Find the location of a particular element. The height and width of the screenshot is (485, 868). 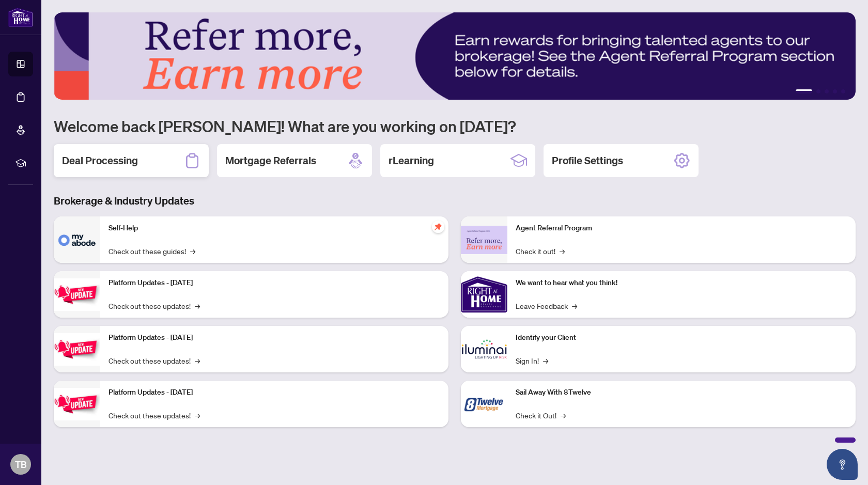

button: Open asap is located at coordinates (842, 464).